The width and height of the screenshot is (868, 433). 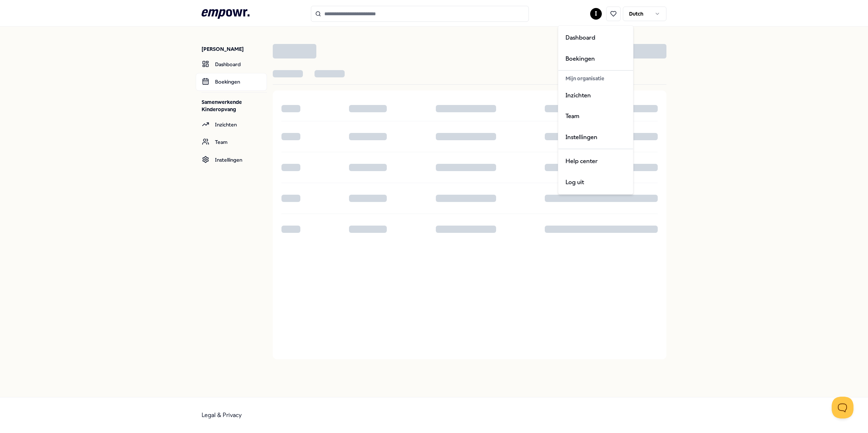 What do you see at coordinates (596, 110) in the screenshot?
I see `div: I` at bounding box center [596, 110].